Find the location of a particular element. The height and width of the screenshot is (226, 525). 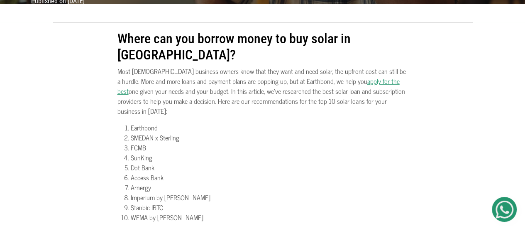

li: SunKing is located at coordinates (270, 157).